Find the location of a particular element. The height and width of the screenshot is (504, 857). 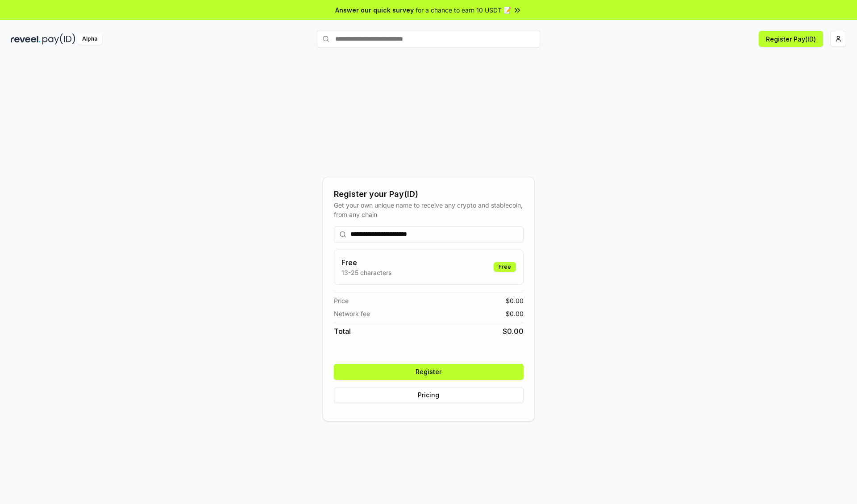

img: pay_id is located at coordinates (59, 39).